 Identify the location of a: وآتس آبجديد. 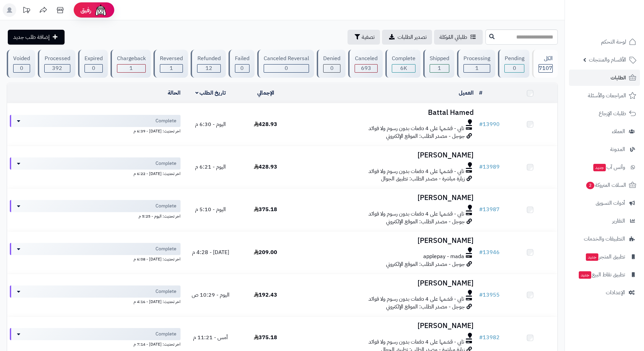
(605, 167).